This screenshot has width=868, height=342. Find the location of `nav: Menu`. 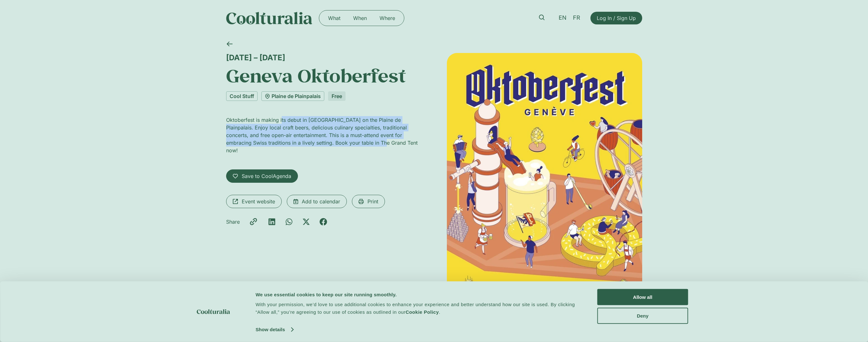

nav: Menu is located at coordinates (362, 18).